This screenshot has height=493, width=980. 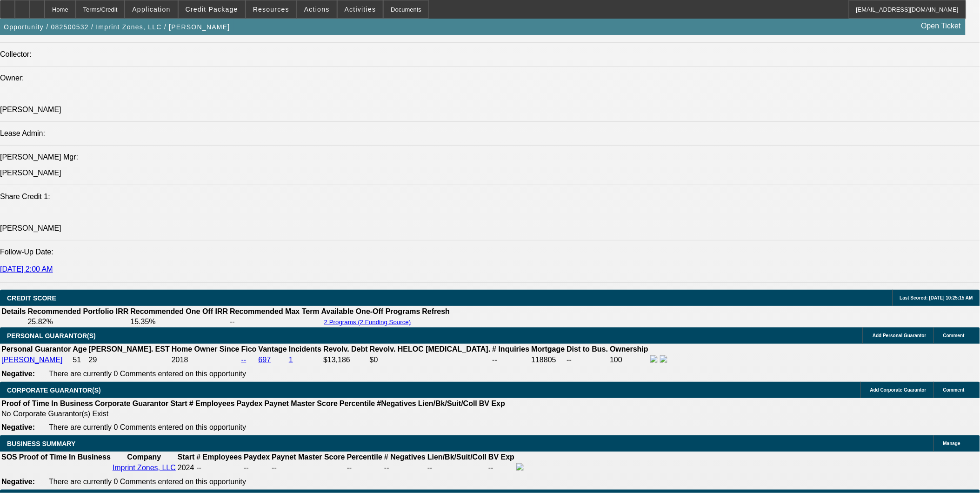 What do you see at coordinates (130, 360) in the screenshot?
I see `td: 29` at bounding box center [130, 360].